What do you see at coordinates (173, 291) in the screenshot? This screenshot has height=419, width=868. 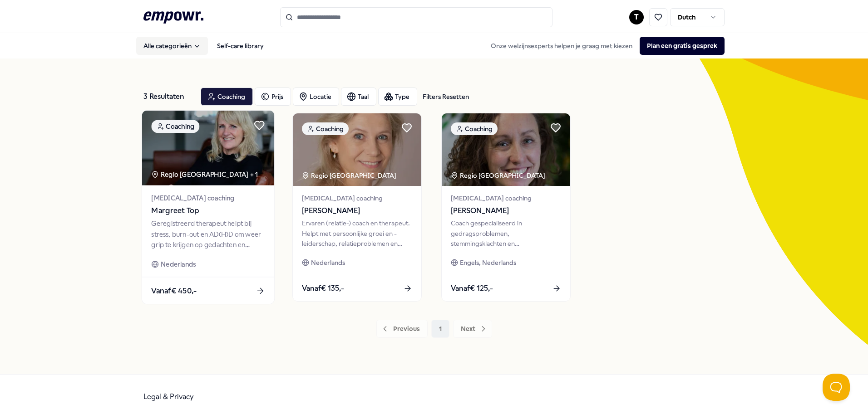 I see `span: Vanaf € 450,-` at bounding box center [173, 291].